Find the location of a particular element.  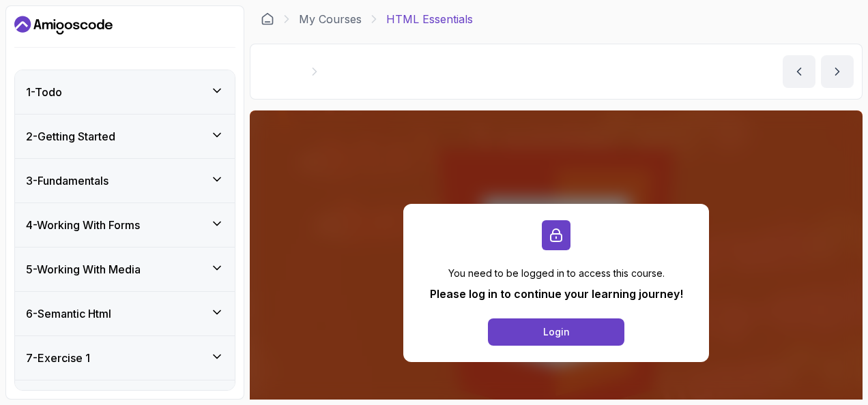

p: Please log in to continue your learning journey! is located at coordinates (556, 294).